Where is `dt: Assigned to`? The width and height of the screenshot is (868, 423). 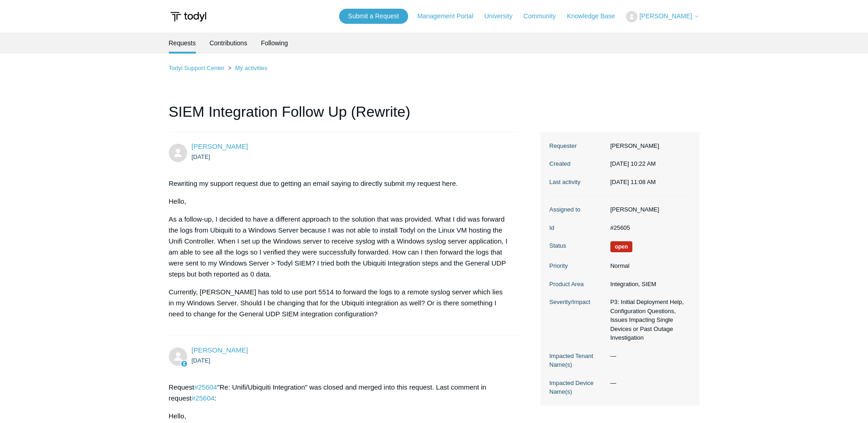
dt: Assigned to is located at coordinates (577, 209).